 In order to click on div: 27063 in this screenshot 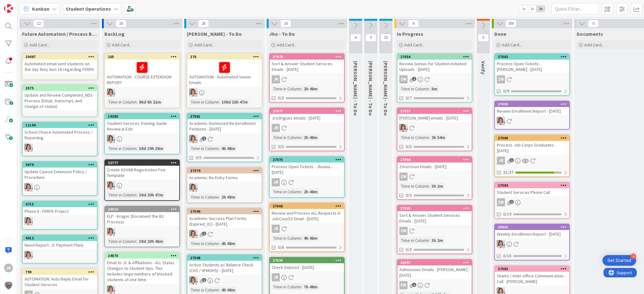, I will do `click(533, 57)`.